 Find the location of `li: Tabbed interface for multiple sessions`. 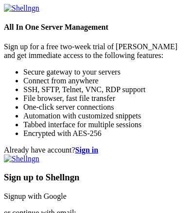

li: Tabbed interface for multiple sessions is located at coordinates (105, 125).